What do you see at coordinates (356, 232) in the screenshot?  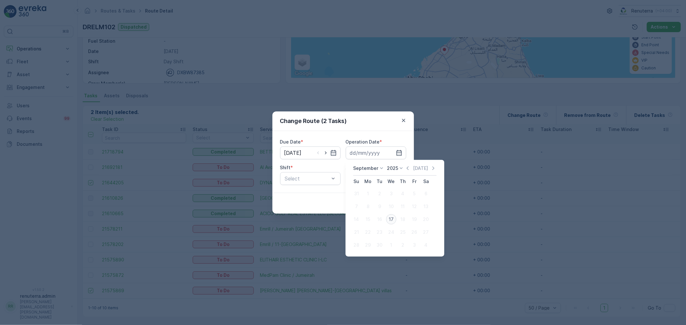 I see `div: 21` at bounding box center [356, 232].